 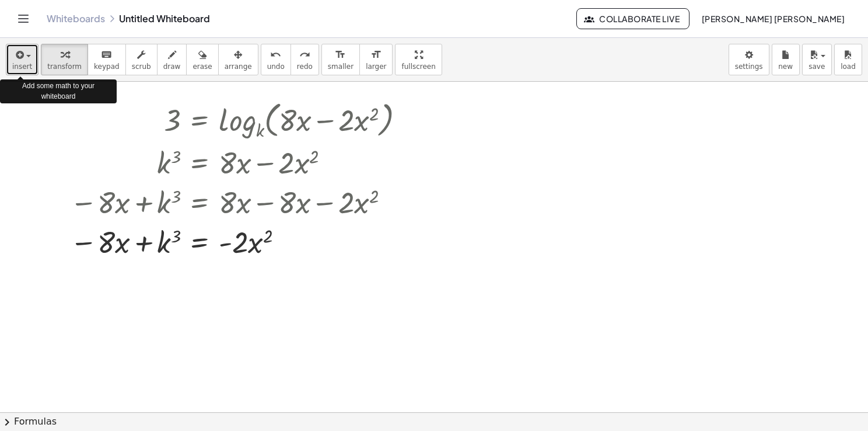 I want to click on span: load, so click(x=849, y=66).